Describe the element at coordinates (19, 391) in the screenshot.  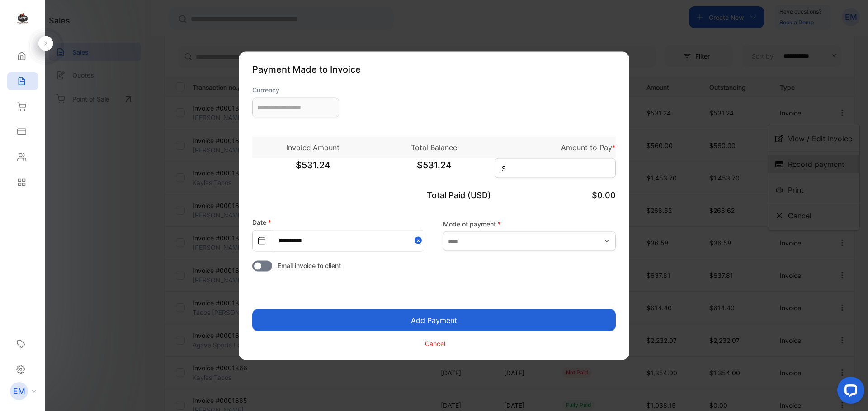
I see `p: EM` at that location.